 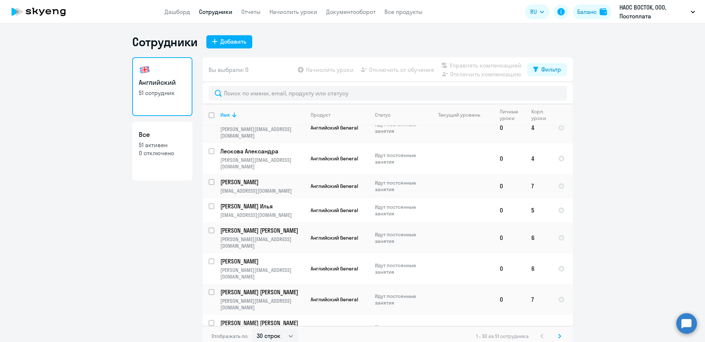 What do you see at coordinates (388, 93) in the screenshot?
I see `input: Поиск по имени, email, продукту или статусу` at bounding box center [388, 93].